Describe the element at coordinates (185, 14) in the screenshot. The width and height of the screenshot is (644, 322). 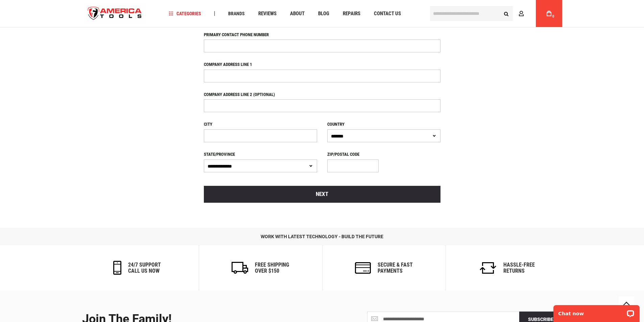
I see `span: Categories` at that location.